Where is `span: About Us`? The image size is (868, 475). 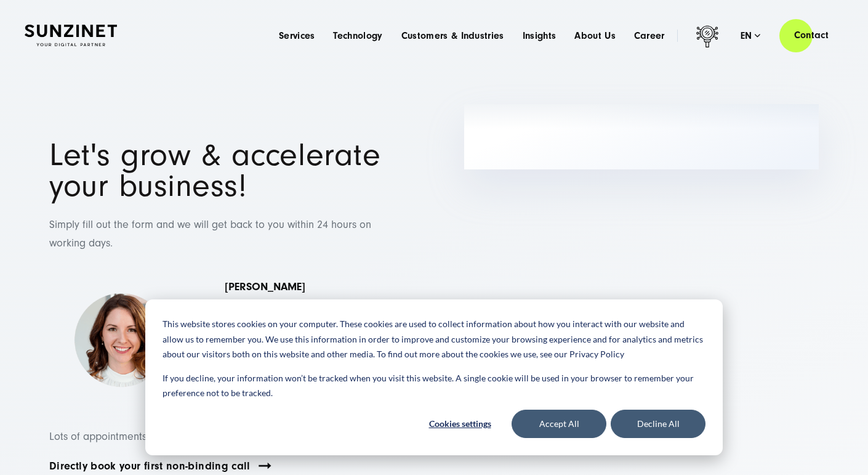
span: About Us is located at coordinates (595, 35).